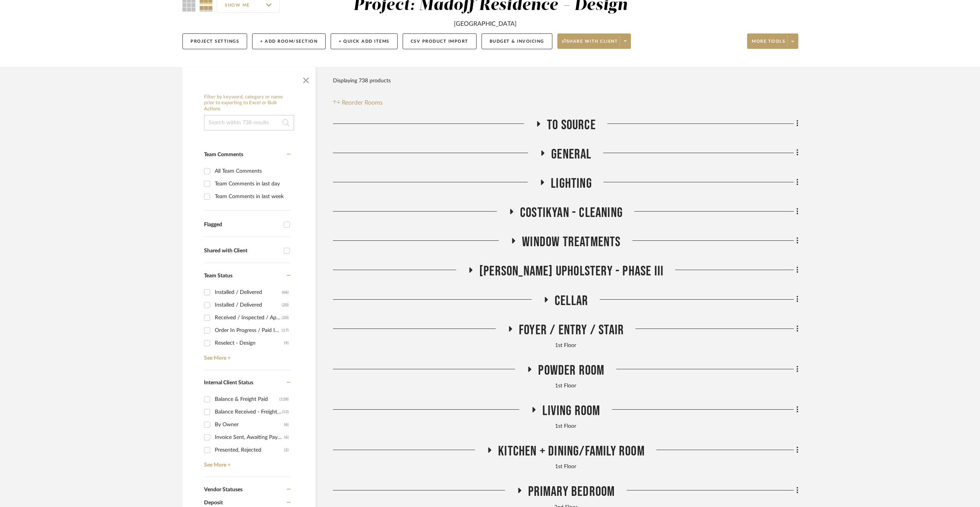 The width and height of the screenshot is (980, 507). Describe the element at coordinates (364, 41) in the screenshot. I see `button: + Quick Add Items` at that location.